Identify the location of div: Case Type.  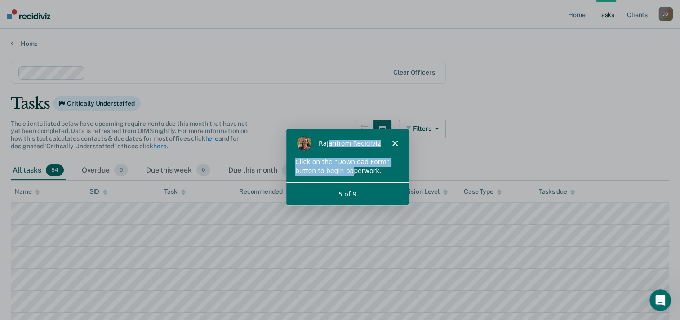
(483, 191).